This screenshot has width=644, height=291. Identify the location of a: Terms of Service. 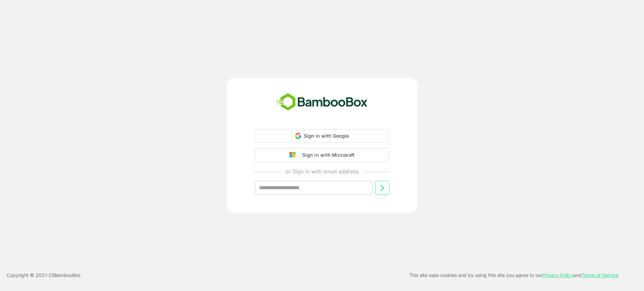
(601, 276).